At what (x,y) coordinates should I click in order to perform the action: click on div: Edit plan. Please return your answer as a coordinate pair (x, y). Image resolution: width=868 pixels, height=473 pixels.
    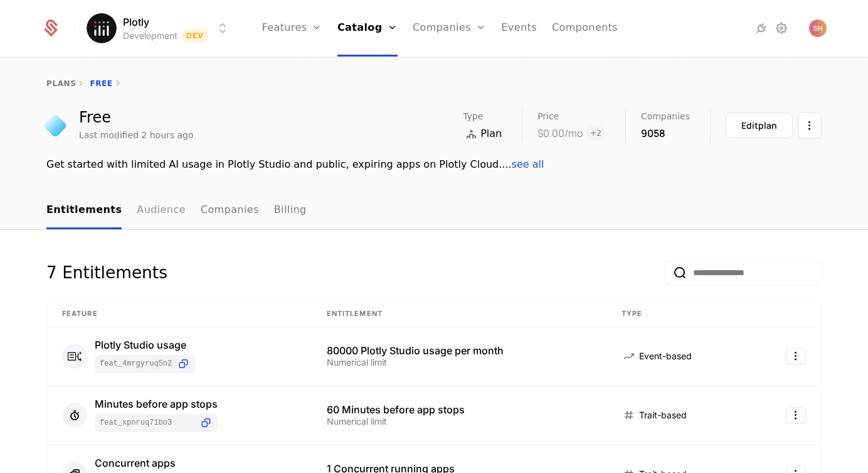
    Looking at the image, I should click on (759, 125).